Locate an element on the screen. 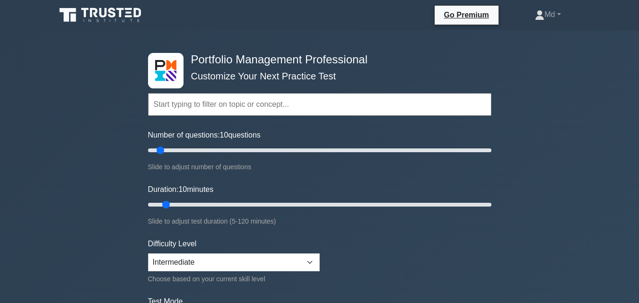 This screenshot has width=639, height=303. div: Slide to adjust number of questions is located at coordinates (320, 167).